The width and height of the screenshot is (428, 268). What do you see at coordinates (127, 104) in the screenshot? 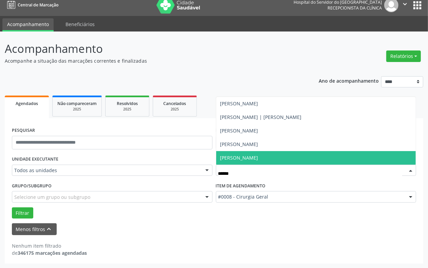
I see `span: Resolvidos` at bounding box center [127, 104].